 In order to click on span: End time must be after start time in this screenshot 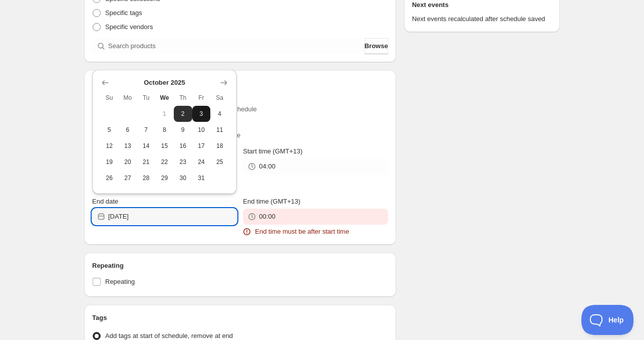, I will do `click(302, 232)`.